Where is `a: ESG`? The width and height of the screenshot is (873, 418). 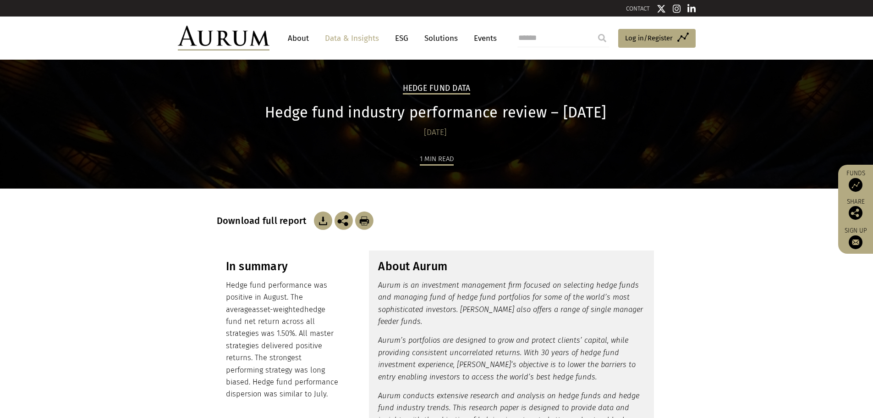
a: ESG is located at coordinates (402, 38).